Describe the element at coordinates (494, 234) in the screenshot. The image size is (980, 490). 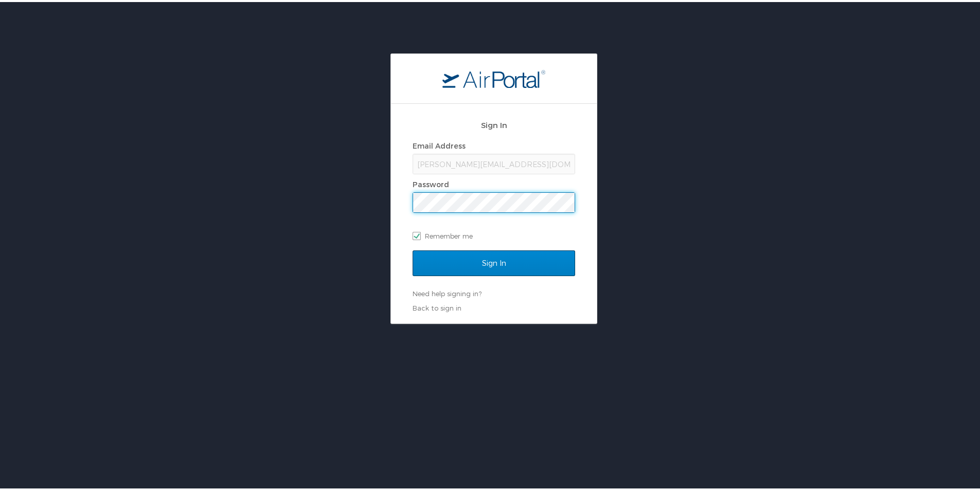
I see `label: Remember me` at that location.